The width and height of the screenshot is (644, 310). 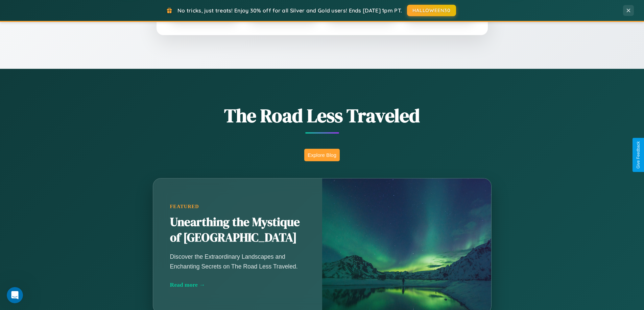 I want to click on h1: The Road Less Traveled, so click(x=322, y=115).